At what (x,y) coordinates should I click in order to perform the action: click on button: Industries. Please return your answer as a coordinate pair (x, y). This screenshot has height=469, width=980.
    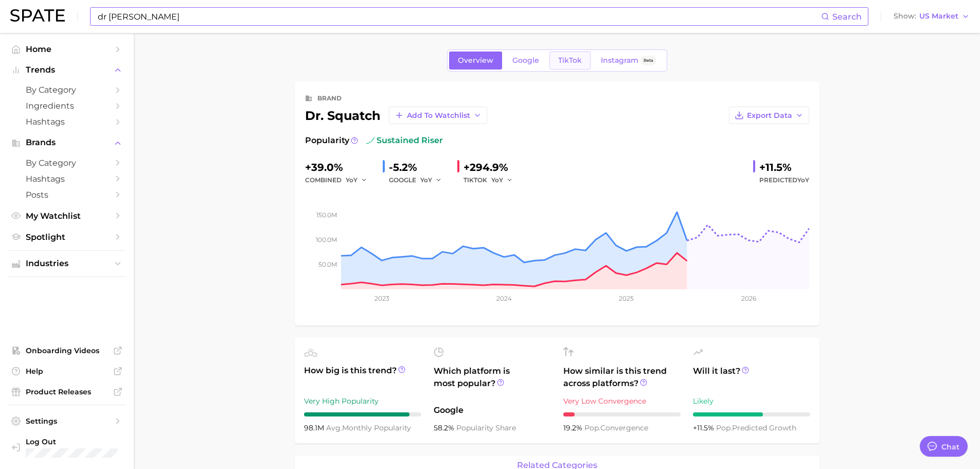
    Looking at the image, I should click on (67, 264).